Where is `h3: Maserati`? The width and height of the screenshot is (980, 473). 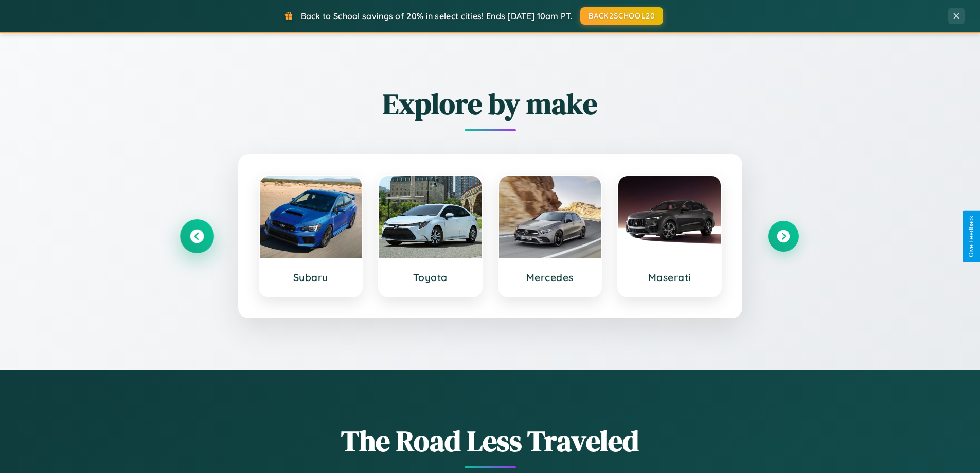 h3: Maserati is located at coordinates (669, 277).